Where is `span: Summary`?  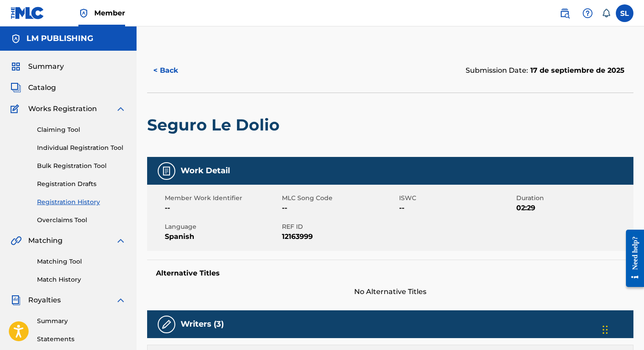
span: Summary is located at coordinates (46, 67).